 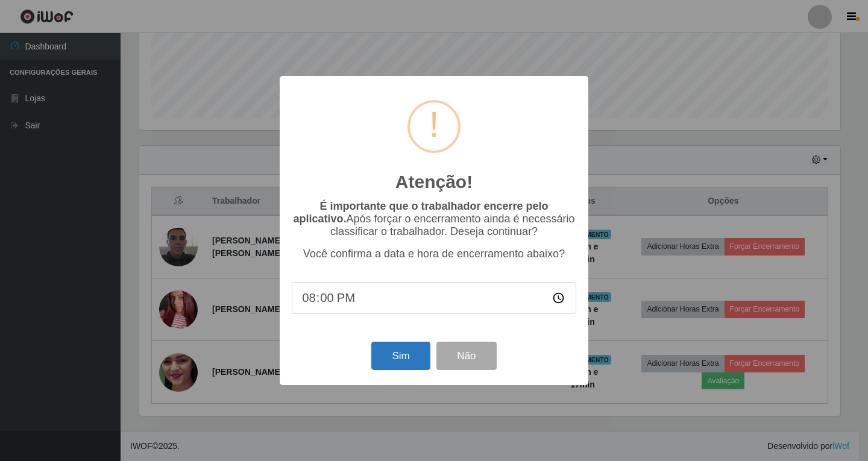 What do you see at coordinates (466, 356) in the screenshot?
I see `button: Não` at bounding box center [466, 356].